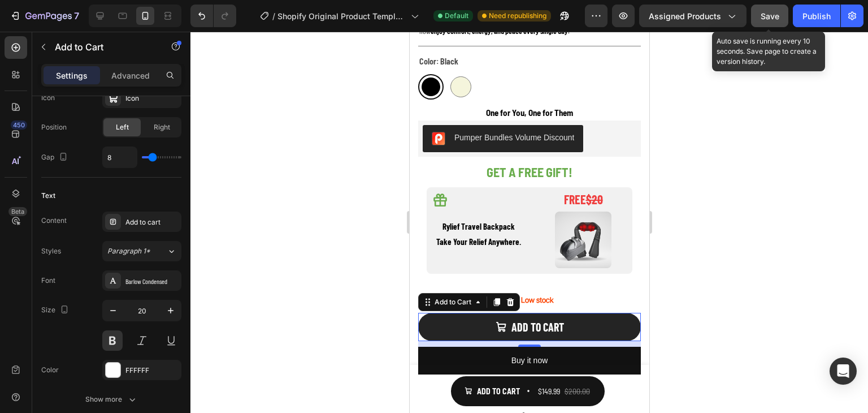 Image resolution: width=868 pixels, height=413 pixels. I want to click on span: Save, so click(770, 16).